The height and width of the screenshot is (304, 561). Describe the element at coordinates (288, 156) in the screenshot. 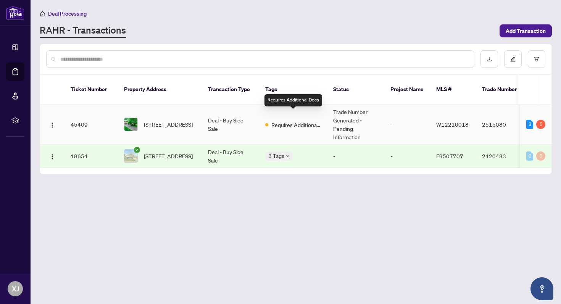

I see `span: down` at that location.